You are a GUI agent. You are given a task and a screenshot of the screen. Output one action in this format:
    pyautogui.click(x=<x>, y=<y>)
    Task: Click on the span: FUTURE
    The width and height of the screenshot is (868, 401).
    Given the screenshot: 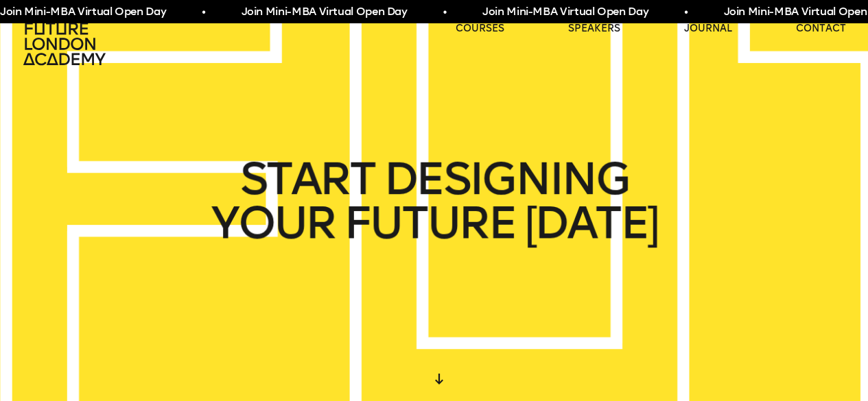 What is the action you would take?
    pyautogui.click(x=429, y=222)
    